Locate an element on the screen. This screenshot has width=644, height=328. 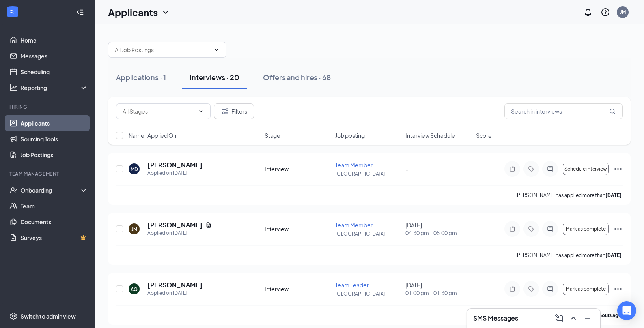
span: Schedule interview is located at coordinates (586, 169).